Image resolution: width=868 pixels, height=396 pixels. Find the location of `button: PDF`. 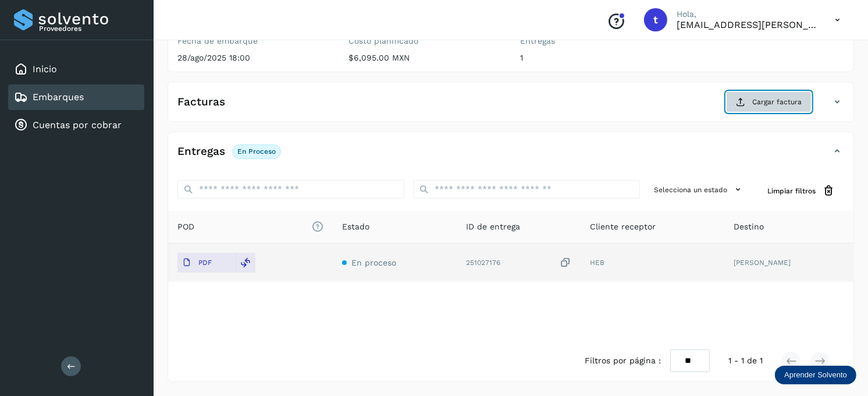

button: PDF is located at coordinates (207, 263).